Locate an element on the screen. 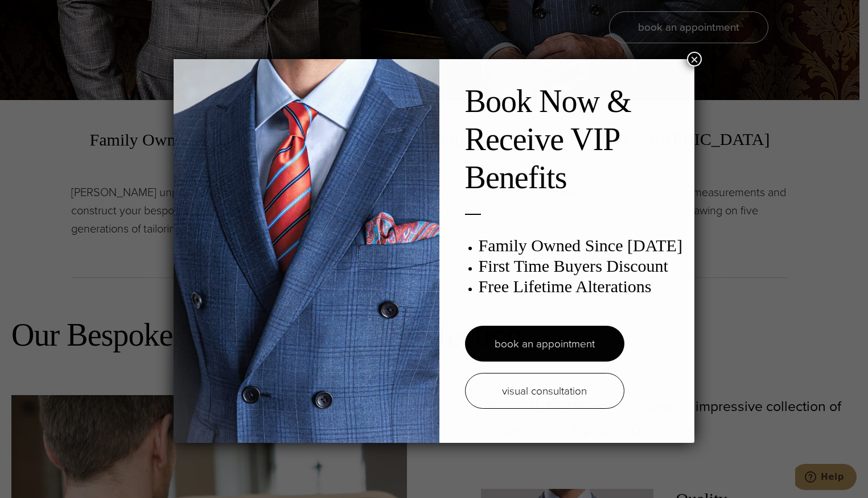 This screenshot has height=498, width=868. a: book an appointment is located at coordinates (545, 344).